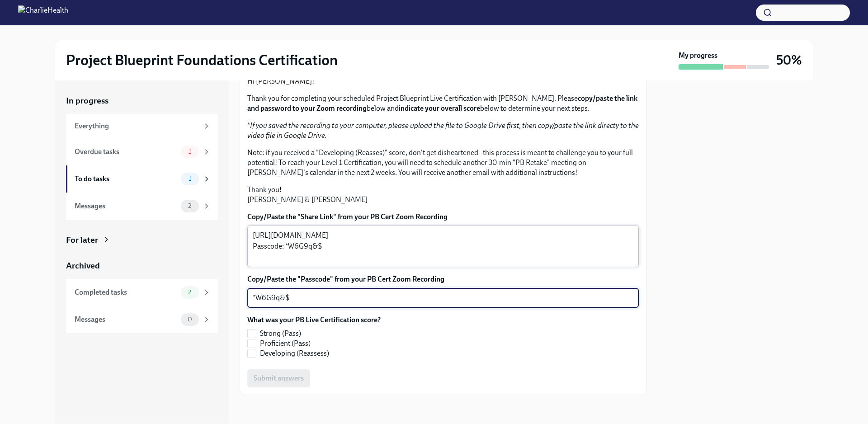 The width and height of the screenshot is (868, 433). Describe the element at coordinates (314, 320) in the screenshot. I see `label: What was your PB Live Certification score?` at that location.